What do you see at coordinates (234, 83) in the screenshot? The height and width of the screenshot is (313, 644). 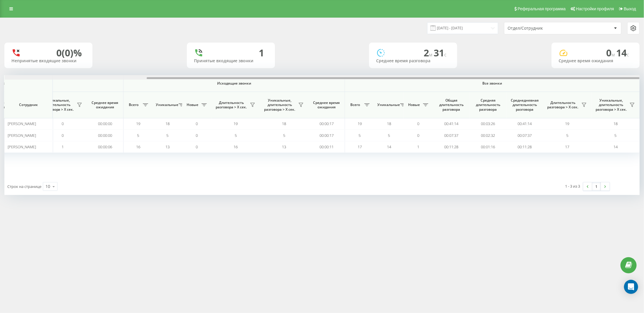 I see `span: Исходящие звонки` at bounding box center [234, 83].